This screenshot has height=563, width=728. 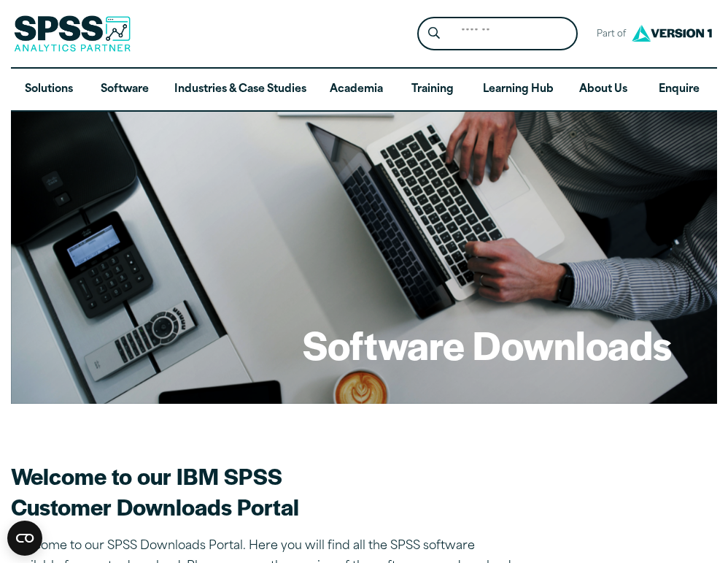 What do you see at coordinates (266, 490) in the screenshot?
I see `h2: Welcome to our IBM SPSS Customer Downloads Portal` at bounding box center [266, 490].